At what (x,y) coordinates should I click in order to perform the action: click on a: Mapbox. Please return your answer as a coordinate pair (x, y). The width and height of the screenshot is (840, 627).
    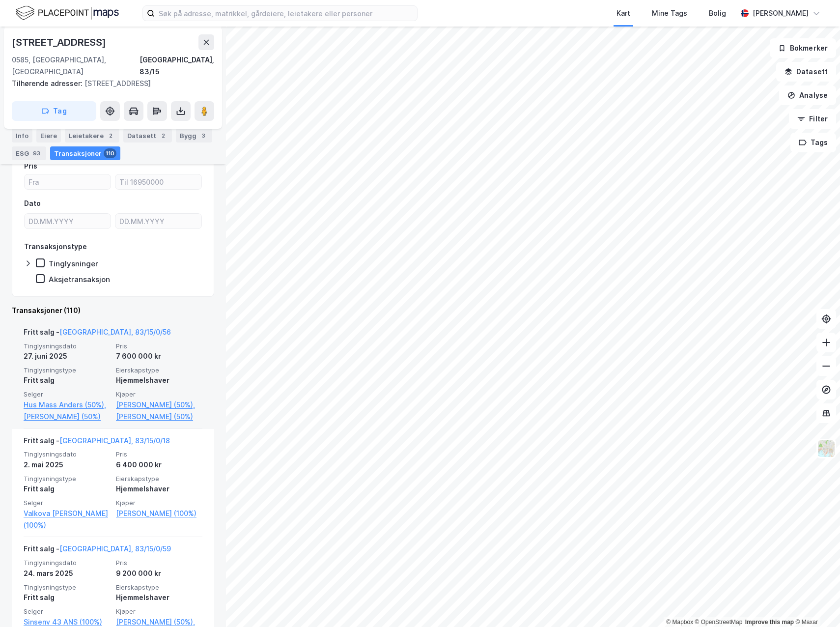
    Looking at the image, I should click on (679, 622).